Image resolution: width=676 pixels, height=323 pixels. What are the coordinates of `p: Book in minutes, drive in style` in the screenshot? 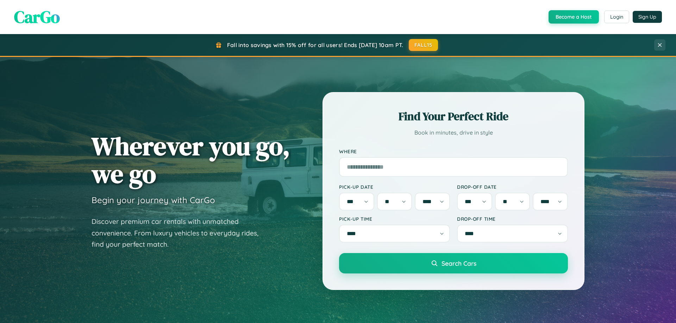 It's located at (453, 133).